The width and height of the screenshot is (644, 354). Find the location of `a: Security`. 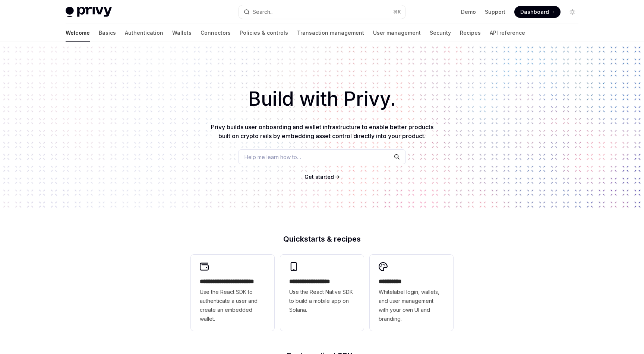

a: Security is located at coordinates (440, 33).